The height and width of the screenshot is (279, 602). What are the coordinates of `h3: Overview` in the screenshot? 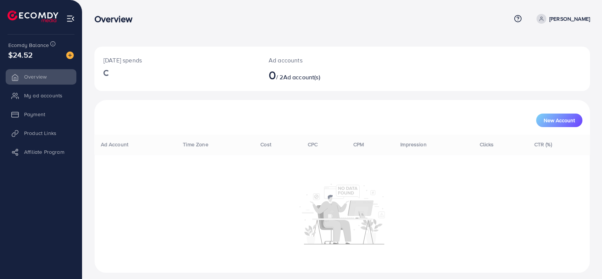 It's located at (116, 19).